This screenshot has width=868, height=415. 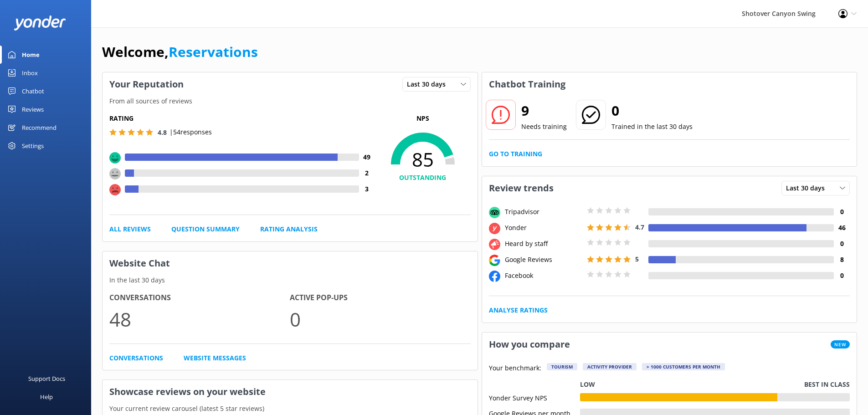 What do you see at coordinates (190, 132) in the screenshot?
I see `p: | 54 responses` at bounding box center [190, 132].